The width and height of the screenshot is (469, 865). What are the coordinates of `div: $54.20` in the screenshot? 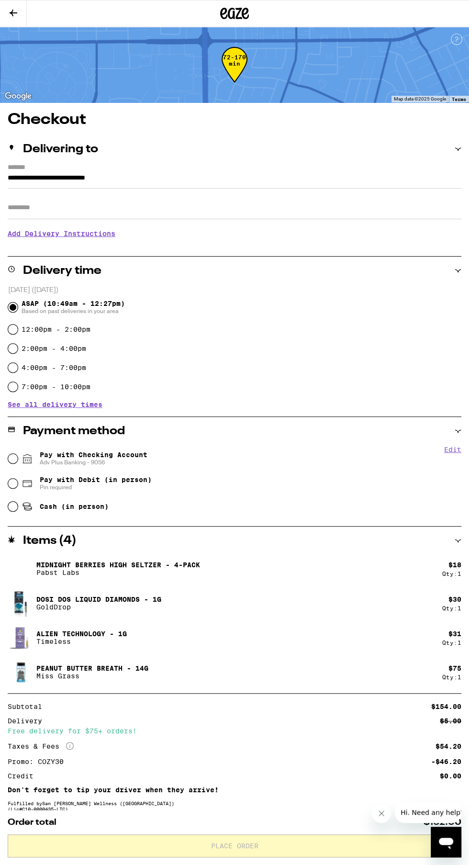 It's located at (448, 746).